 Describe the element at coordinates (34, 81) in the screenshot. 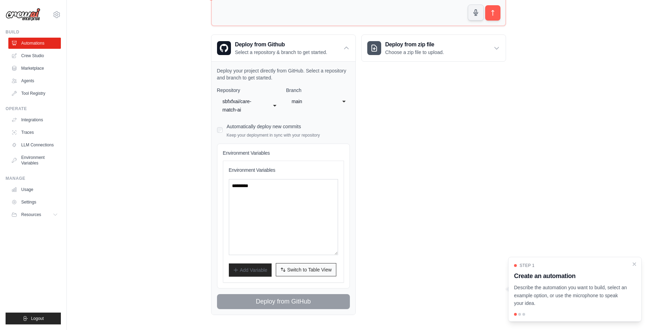

I see `a: Agents` at that location.